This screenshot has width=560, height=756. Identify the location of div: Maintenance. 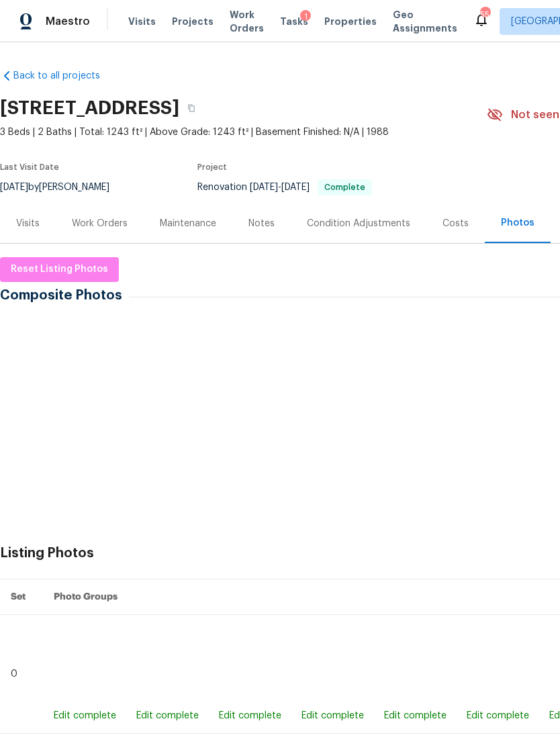
(188, 223).